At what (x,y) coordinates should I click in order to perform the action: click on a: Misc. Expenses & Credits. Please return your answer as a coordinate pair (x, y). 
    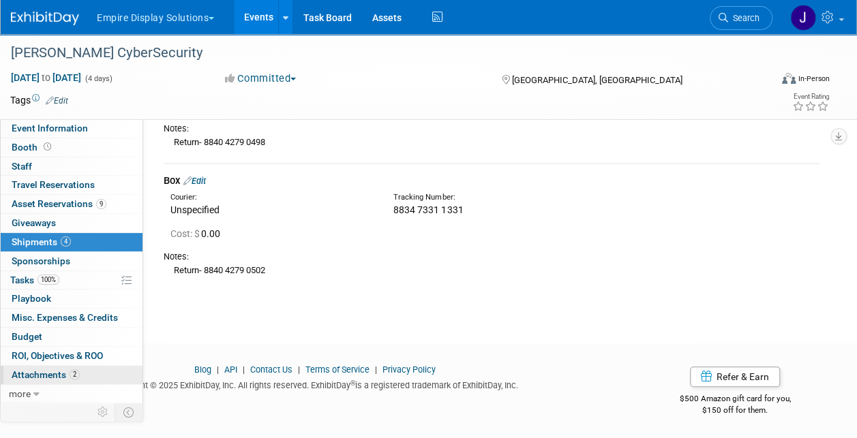
    Looking at the image, I should click on (72, 318).